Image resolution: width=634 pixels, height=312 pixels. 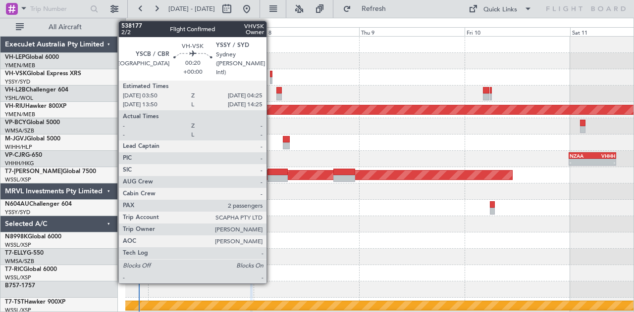 I want to click on span: N604AU, so click(x=17, y=205).